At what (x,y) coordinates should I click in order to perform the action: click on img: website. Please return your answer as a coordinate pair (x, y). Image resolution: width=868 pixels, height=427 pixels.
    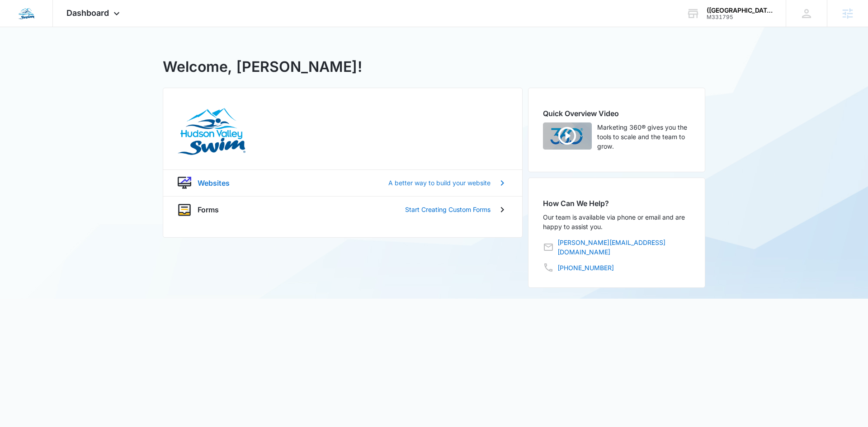
    Looking at the image, I should click on (184, 183).